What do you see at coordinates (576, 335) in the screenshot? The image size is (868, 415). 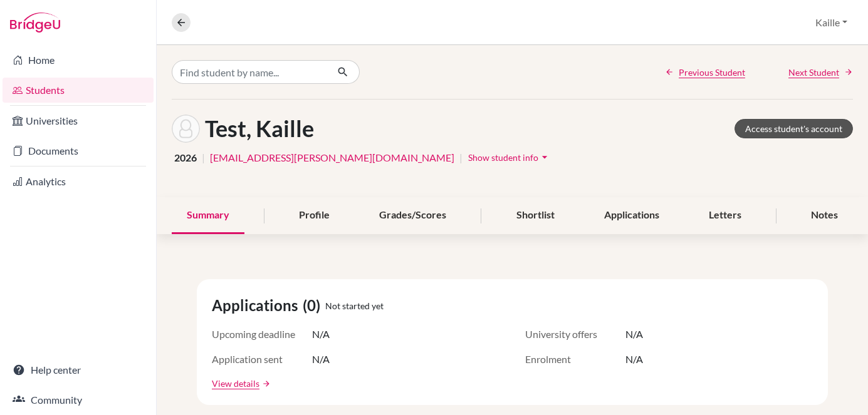 I see `span: University offers` at bounding box center [576, 335].